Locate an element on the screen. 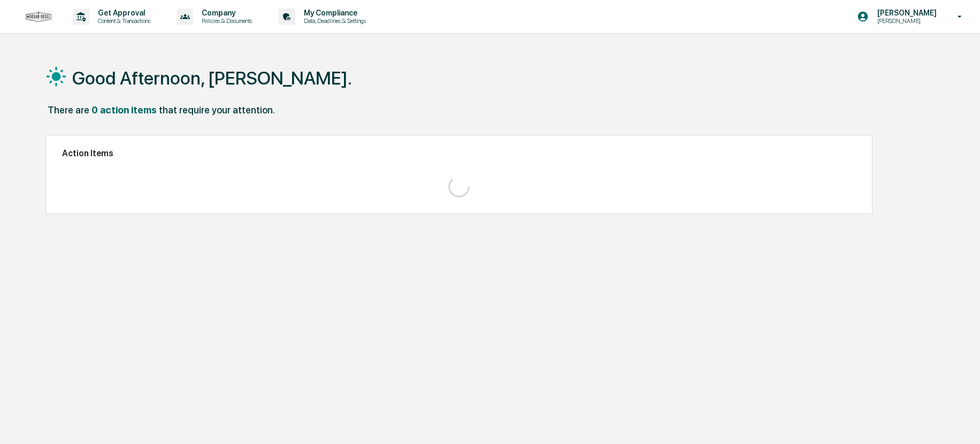 This screenshot has height=444, width=980. p: Get Approval is located at coordinates (122, 13).